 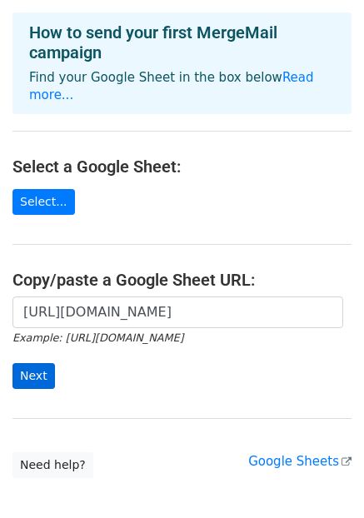 I want to click on h4: Copy/paste a Google Sheet URL:, so click(x=182, y=280).